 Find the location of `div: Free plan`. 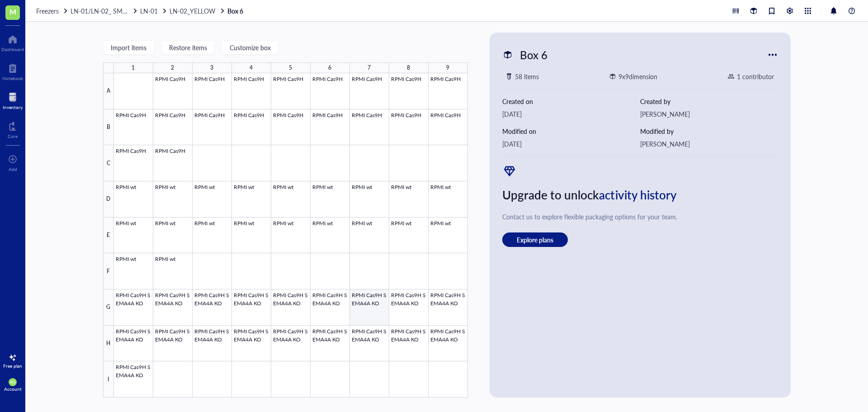

div: Free plan is located at coordinates (13, 366).